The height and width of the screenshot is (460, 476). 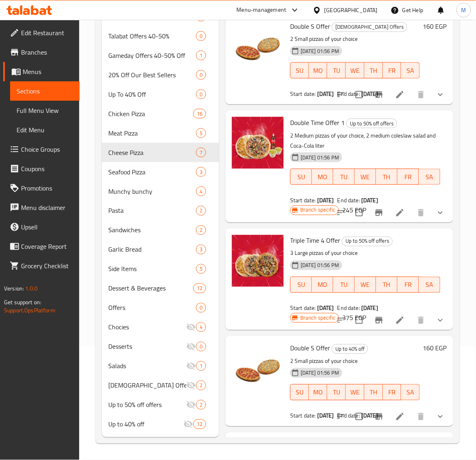 I want to click on div: Desserts0, so click(x=160, y=347).